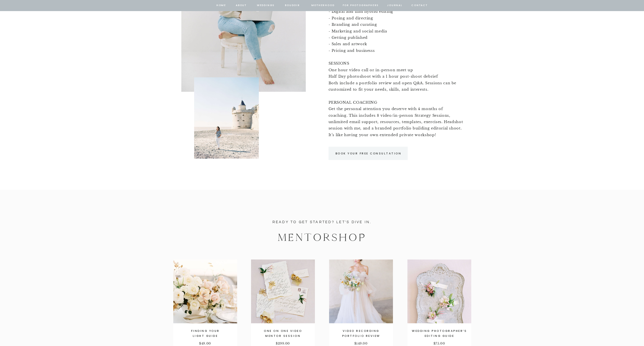 The width and height of the screenshot is (644, 346). Describe the element at coordinates (283, 343) in the screenshot. I see `p: $299.00` at that location.